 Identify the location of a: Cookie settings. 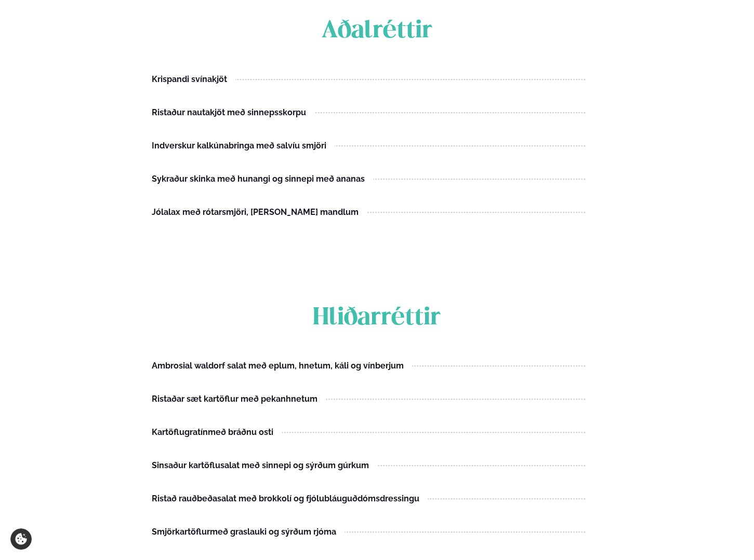
(21, 539).